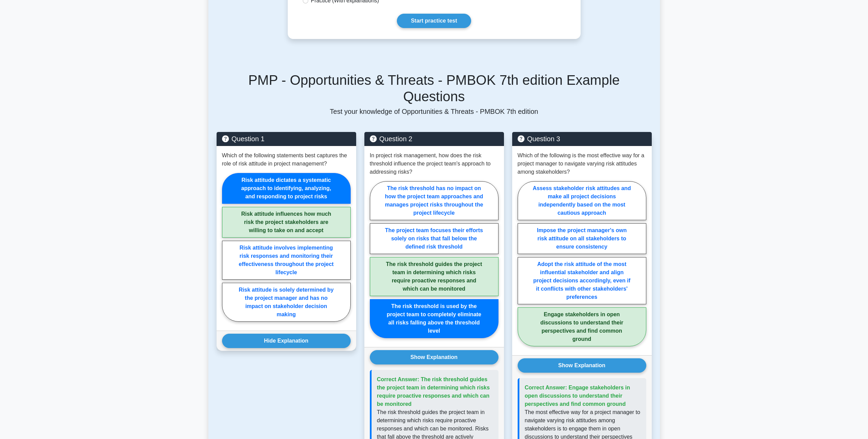 The width and height of the screenshot is (868, 439). Describe the element at coordinates (434, 276) in the screenshot. I see `label: The risk threshold guides the project team in determining which risks require proactive responses...` at that location.